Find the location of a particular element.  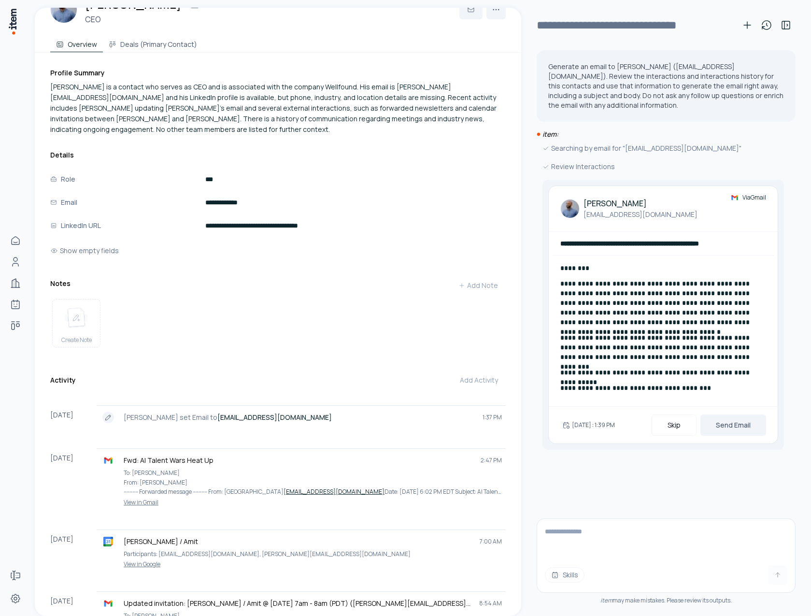

h3: Activity is located at coordinates (63, 380).